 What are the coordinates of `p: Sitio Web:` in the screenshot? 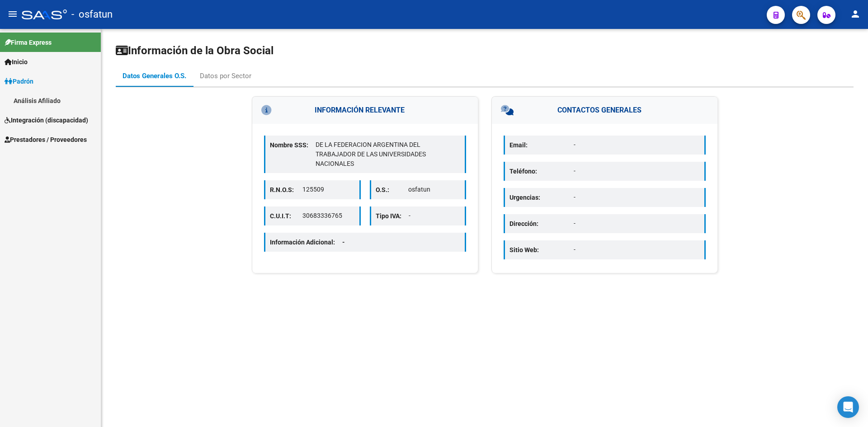 It's located at (541, 250).